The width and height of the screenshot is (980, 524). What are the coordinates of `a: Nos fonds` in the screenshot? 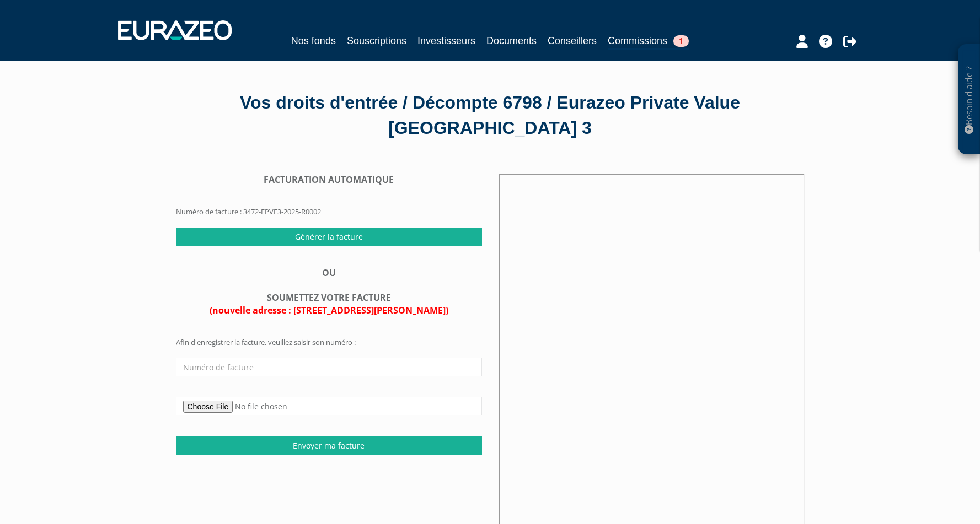 It's located at (313, 41).